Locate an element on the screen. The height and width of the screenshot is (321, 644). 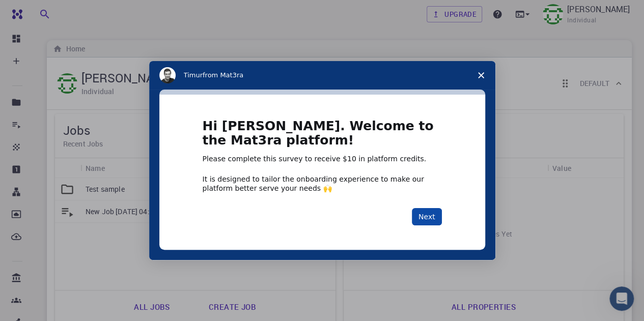
div: Please complete this survey to receive $10 in platform credits. is located at coordinates (322, 159).